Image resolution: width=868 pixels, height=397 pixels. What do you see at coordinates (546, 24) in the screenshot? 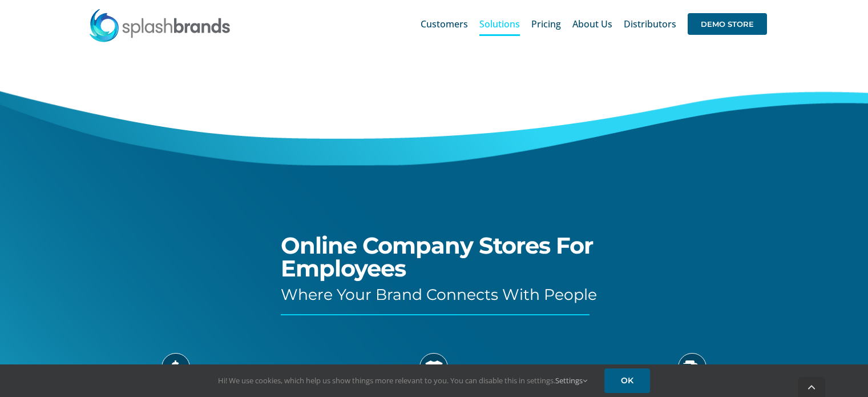
I see `span: Pricing` at bounding box center [546, 24].